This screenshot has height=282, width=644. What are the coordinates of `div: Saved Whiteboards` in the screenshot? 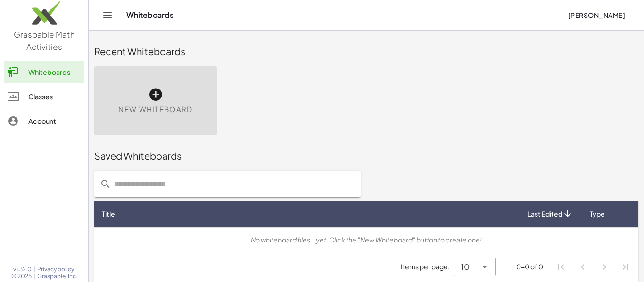 It's located at (366, 156).